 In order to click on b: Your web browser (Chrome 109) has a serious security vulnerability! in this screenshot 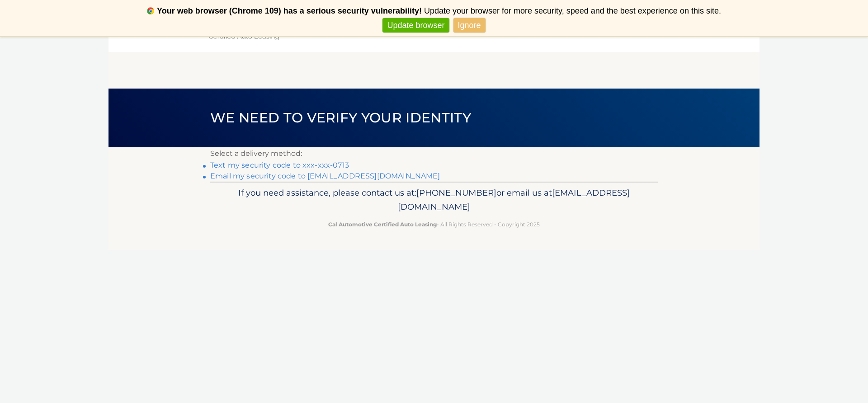, I will do `click(289, 11)`.